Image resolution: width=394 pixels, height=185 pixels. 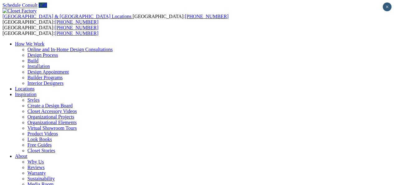 What do you see at coordinates (45, 77) in the screenshot?
I see `a: Builder Programs` at bounding box center [45, 77].